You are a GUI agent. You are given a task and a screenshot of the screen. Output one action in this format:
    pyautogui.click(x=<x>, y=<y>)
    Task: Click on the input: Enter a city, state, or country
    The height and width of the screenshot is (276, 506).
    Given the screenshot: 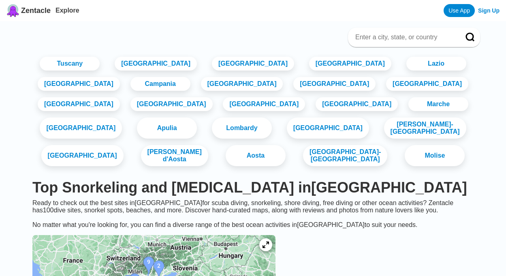 What is the action you would take?
    pyautogui.click(x=404, y=37)
    